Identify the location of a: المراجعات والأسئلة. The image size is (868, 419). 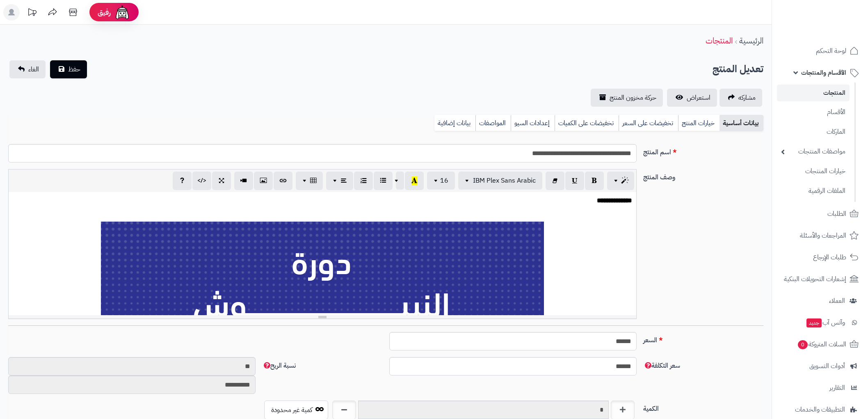
(820, 236).